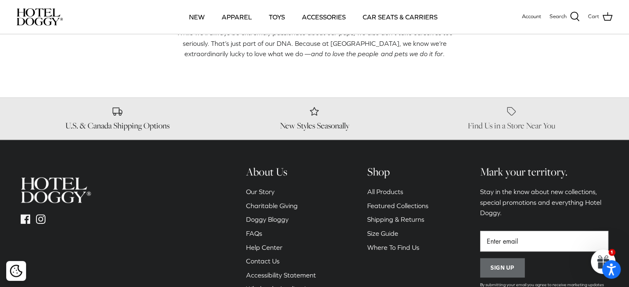 The height and width of the screenshot is (287, 629). What do you see at coordinates (25, 219) in the screenshot?
I see `a: Facebook` at bounding box center [25, 219].